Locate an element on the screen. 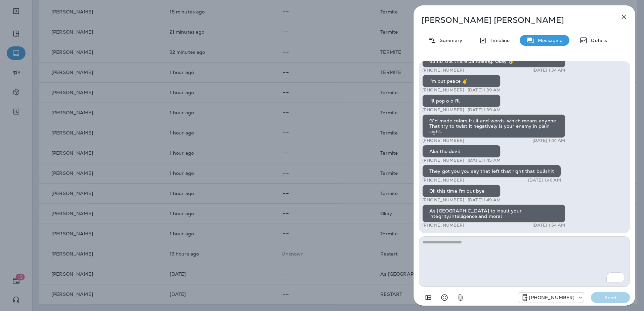 The height and width of the screenshot is (311, 644). div: I'm out peace ✌️ is located at coordinates (461, 81).